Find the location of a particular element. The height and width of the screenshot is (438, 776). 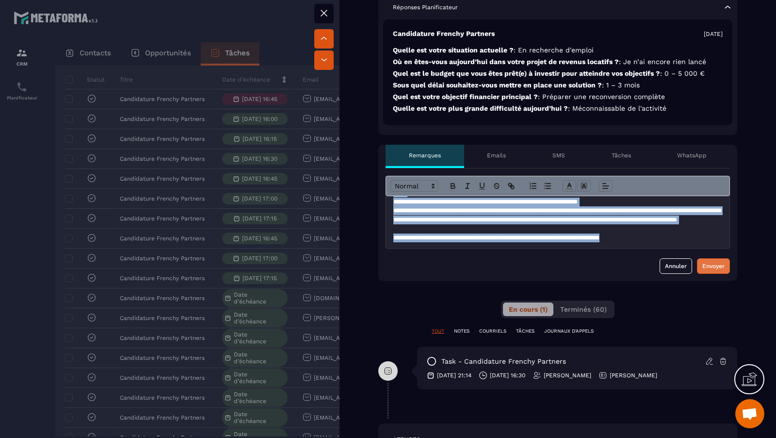

button: En cours (1) is located at coordinates (528, 309).